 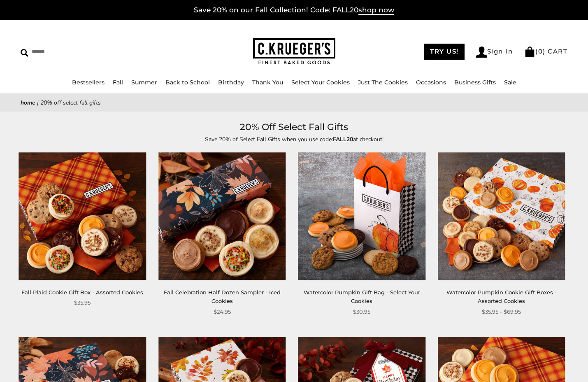 I want to click on nav: breadcrumbs, so click(x=294, y=103).